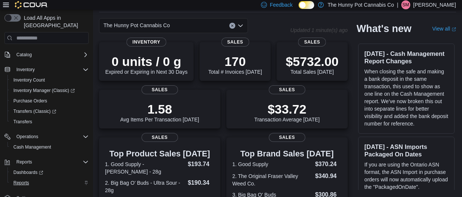 The width and height of the screenshot is (462, 197). I want to click on button: Transfers, so click(49, 122).